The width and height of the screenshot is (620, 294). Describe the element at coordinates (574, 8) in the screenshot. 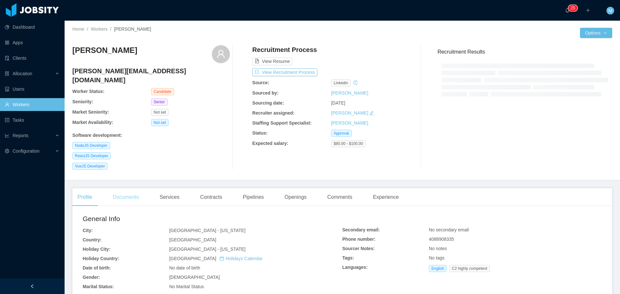

I see `p: 5` at that location.